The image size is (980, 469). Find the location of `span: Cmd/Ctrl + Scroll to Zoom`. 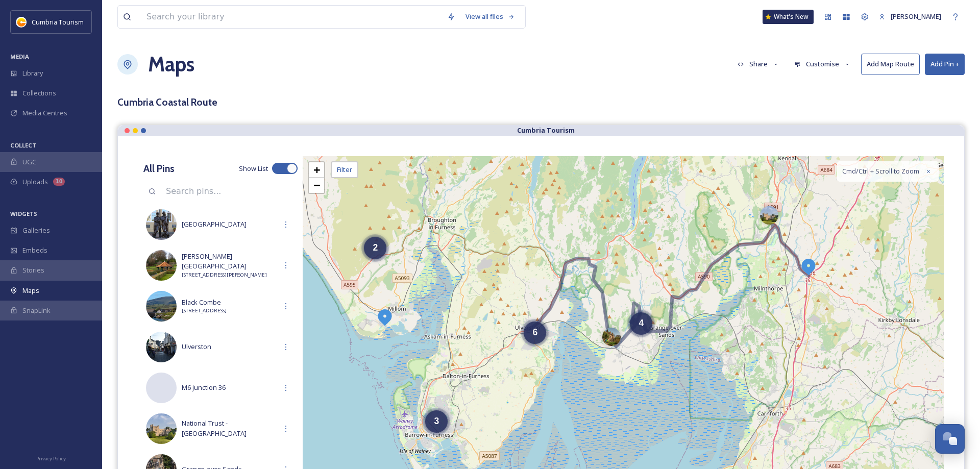

span: Cmd/Ctrl + Scroll to Zoom is located at coordinates (880, 171).